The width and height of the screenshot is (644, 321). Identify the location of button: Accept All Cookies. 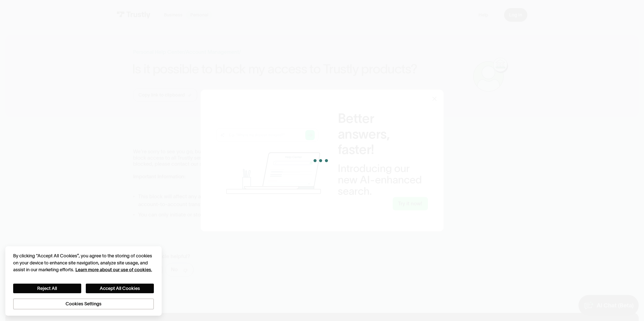
(120, 288).